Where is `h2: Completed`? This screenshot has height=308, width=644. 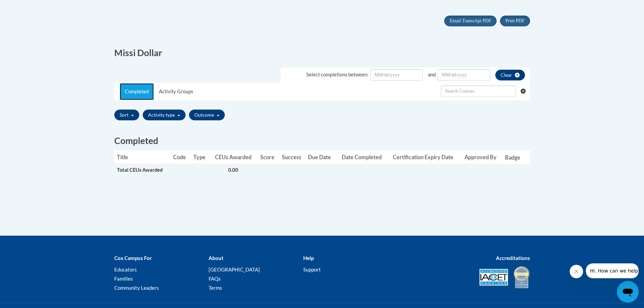
h2: Completed is located at coordinates (322, 140).